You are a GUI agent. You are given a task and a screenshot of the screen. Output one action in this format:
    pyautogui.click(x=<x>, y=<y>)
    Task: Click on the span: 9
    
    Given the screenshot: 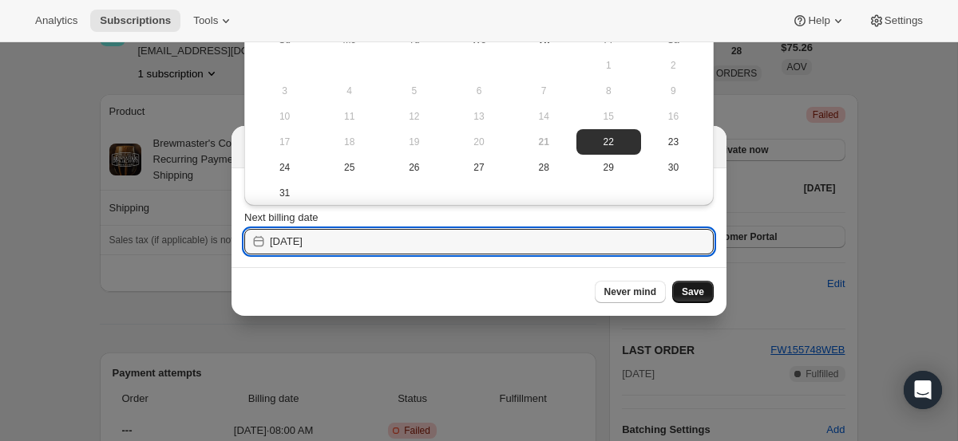 What is the action you would take?
    pyautogui.click(x=673, y=91)
    